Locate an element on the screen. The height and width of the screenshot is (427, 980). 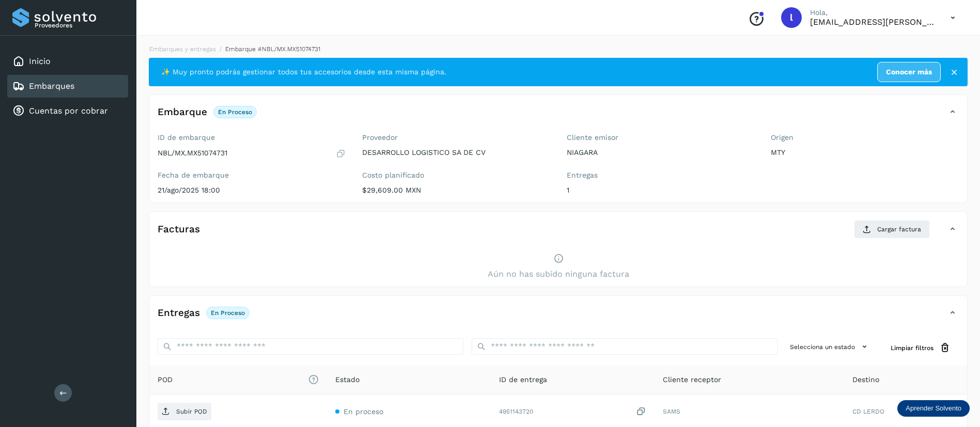
span: Destino is located at coordinates (866, 380).